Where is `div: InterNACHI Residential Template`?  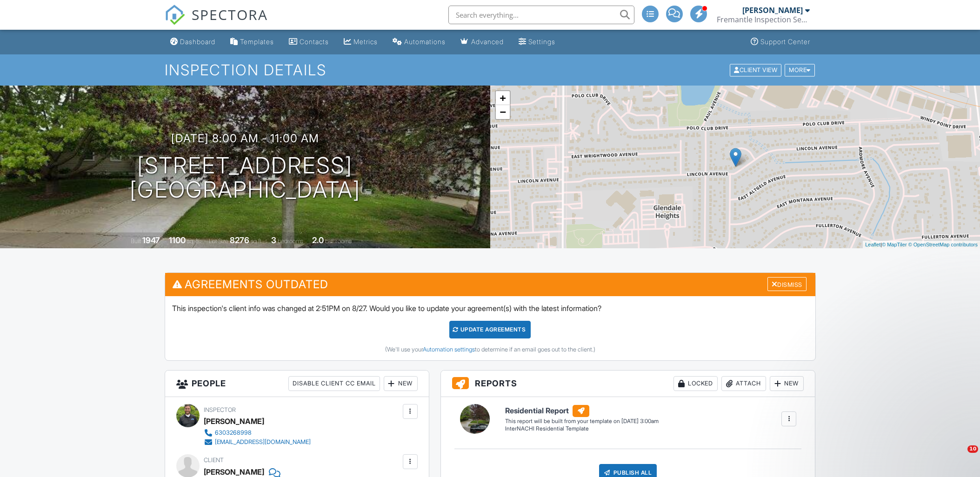 div: InterNACHI Residential Template is located at coordinates (582, 429).